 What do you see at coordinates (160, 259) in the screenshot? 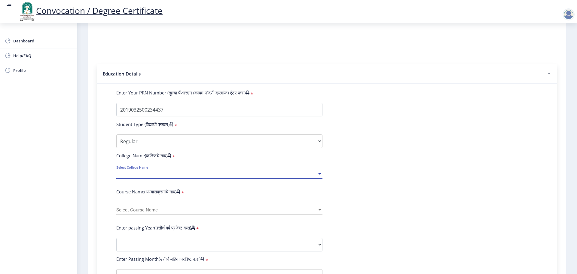
I see `label: Enter Passing Month(उत्तीर्ण महिना प्रविष्ट करा)` at bounding box center [160, 259].